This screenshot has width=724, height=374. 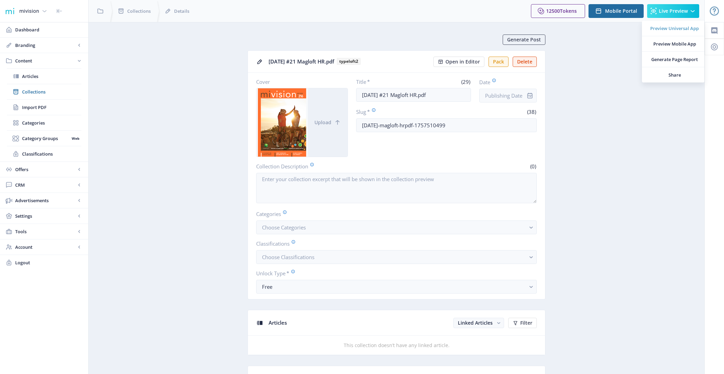 What do you see at coordinates (526, 323) in the screenshot?
I see `span: Filter` at bounding box center [526, 323].